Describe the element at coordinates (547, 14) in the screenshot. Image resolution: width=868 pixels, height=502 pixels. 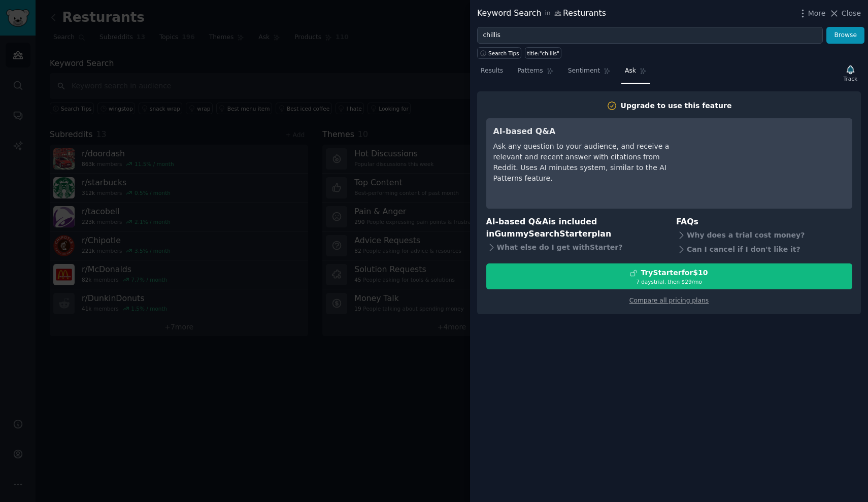
I see `span: in` at that location.